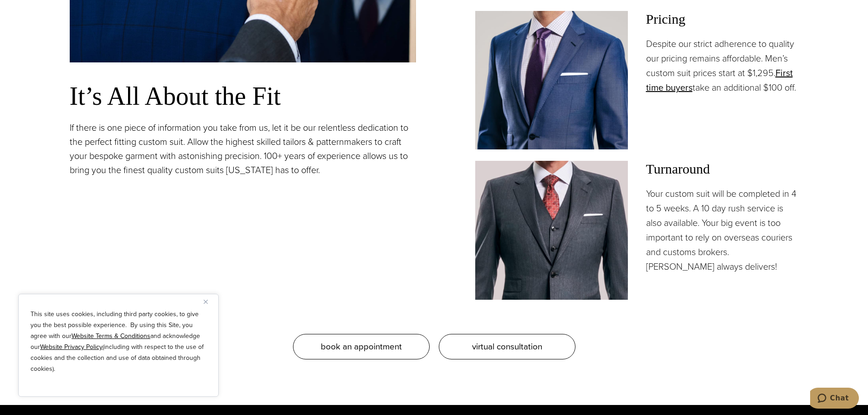  Describe the element at coordinates (71, 347) in the screenshot. I see `a: Website Privacy Policy` at that location.